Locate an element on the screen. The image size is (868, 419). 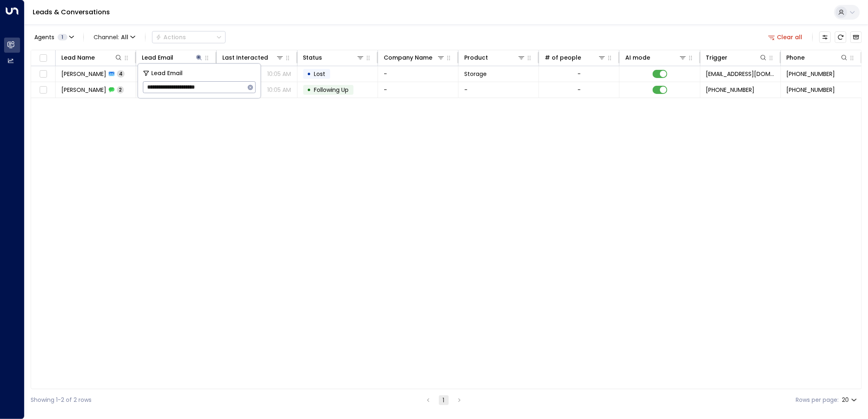
span: All is located at coordinates (125, 37).